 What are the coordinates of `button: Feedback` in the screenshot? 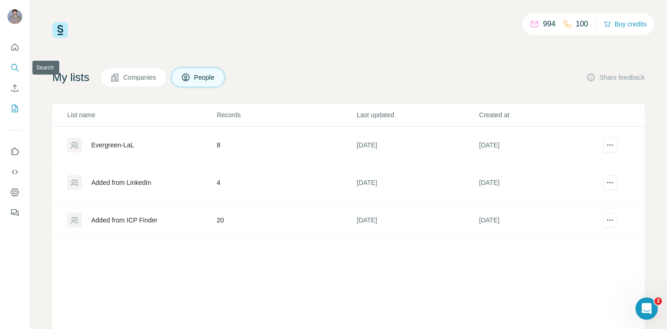 It's located at (15, 213).